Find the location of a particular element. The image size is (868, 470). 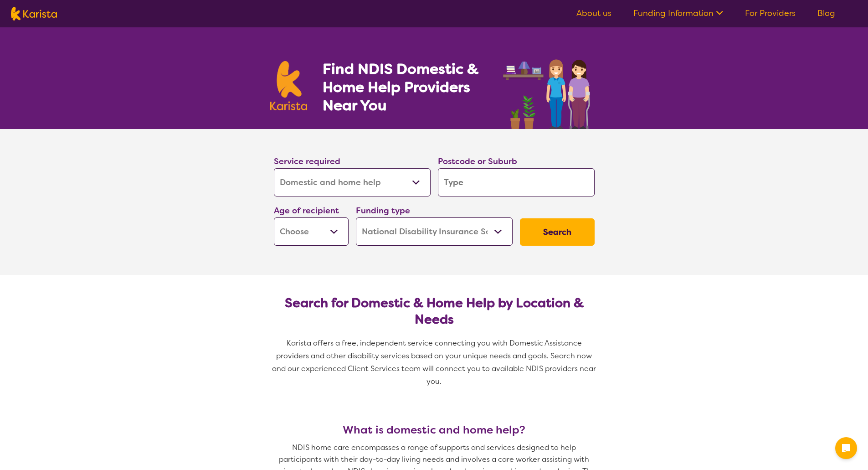

input: Type is located at coordinates (516, 182).